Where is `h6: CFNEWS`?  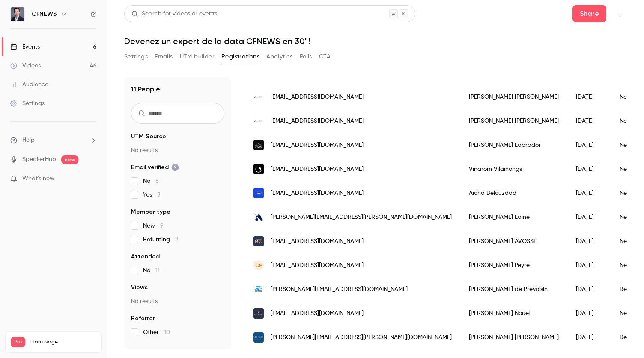
h6: CFNEWS is located at coordinates (44, 14).